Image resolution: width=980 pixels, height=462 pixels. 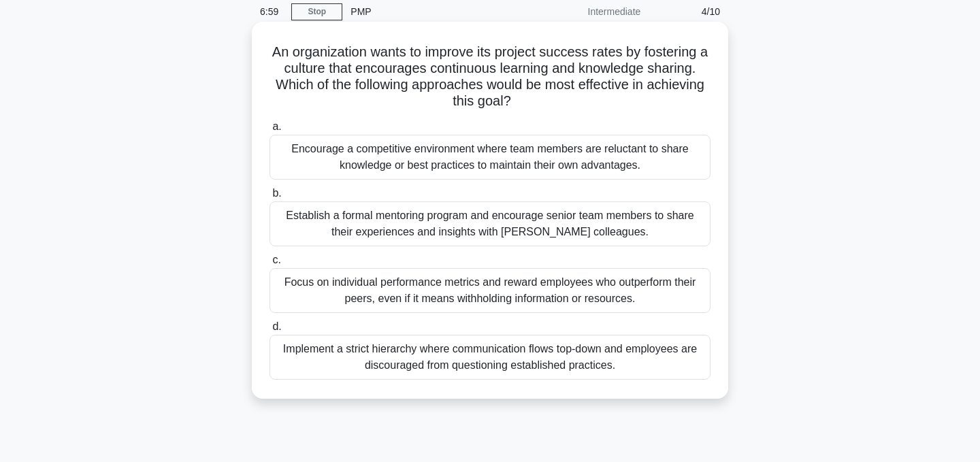 What do you see at coordinates (490, 77) in the screenshot?
I see `h5: An organization wants to improve its project success rates by fostering a culture that encourages...` at bounding box center [490, 77].